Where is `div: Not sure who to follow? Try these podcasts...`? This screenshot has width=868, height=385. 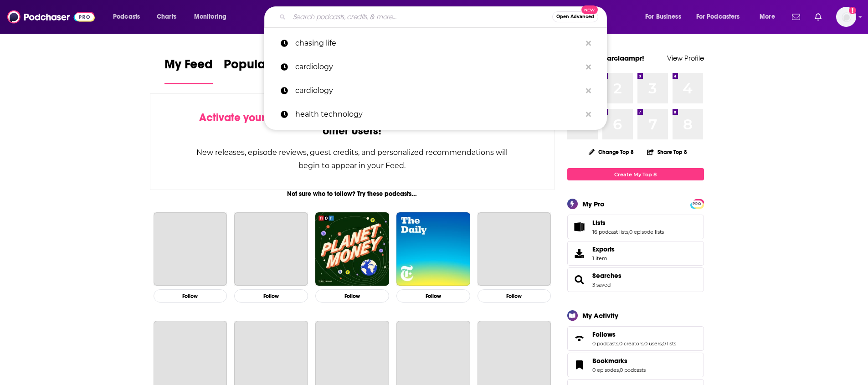
div: Not sure who to follow? Try these podcasts... is located at coordinates (352, 194).